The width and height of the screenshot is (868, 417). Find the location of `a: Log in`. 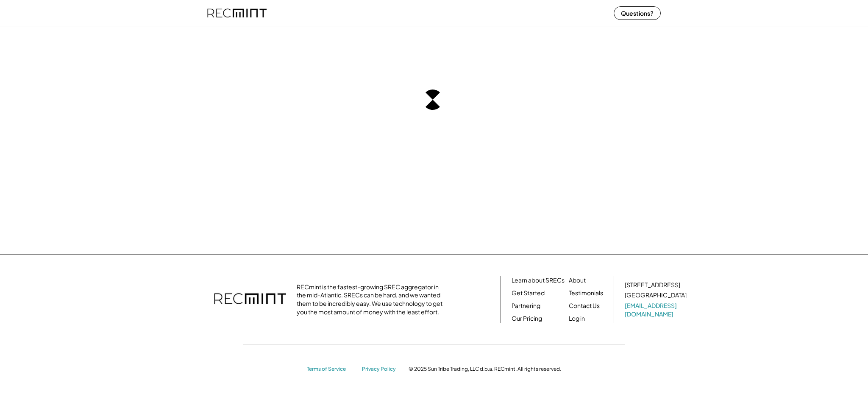

a: Log in is located at coordinates (577, 318).